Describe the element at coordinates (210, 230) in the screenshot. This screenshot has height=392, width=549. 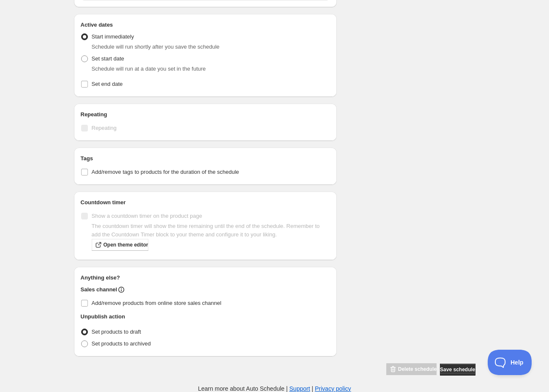
I see `p: The countdown timer will show the time remaining until the end of the schedule. Remember to add t...` at that location.